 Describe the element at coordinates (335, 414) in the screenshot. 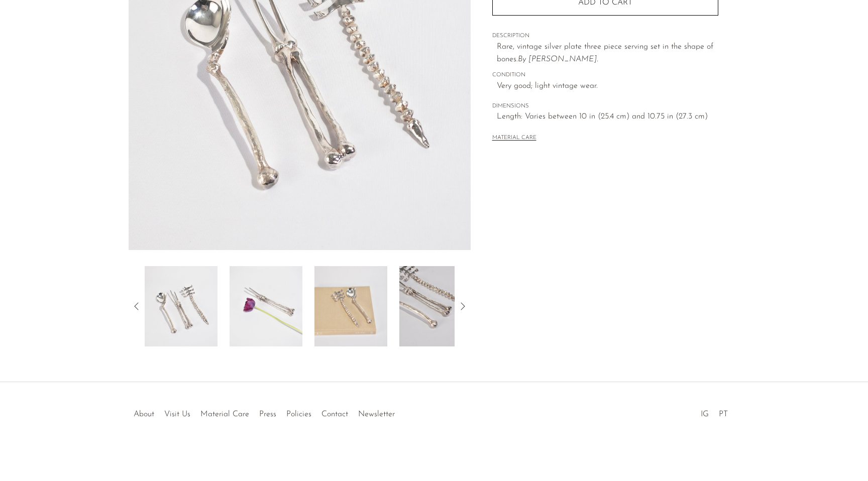

I see `a: Contact` at that location.